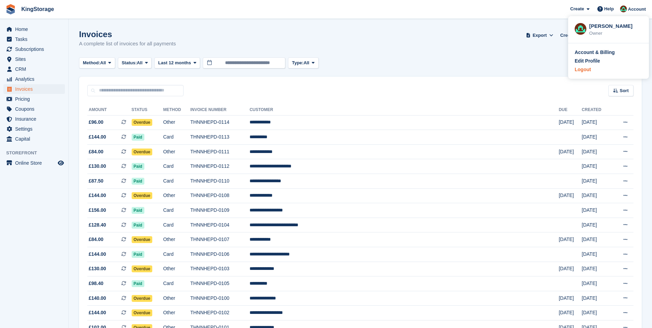  What do you see at coordinates (298, 63) in the screenshot?
I see `span: Type:` at bounding box center [298, 63].